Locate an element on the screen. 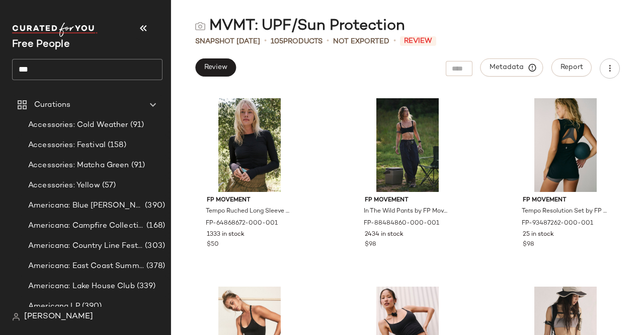  img: 88484860_001_a is located at coordinates (407, 145).